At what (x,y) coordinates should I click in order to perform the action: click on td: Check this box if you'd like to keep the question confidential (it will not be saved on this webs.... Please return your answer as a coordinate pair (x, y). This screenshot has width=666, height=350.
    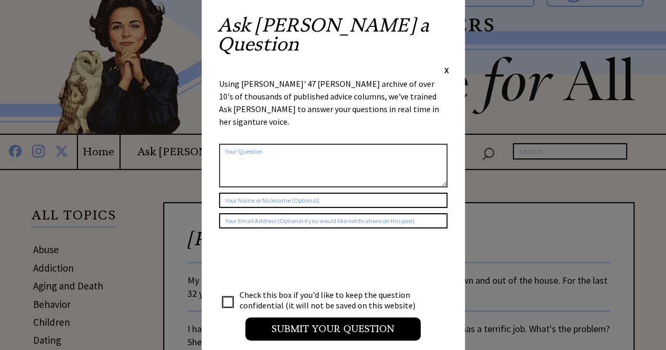
    Looking at the image, I should click on (332, 300).